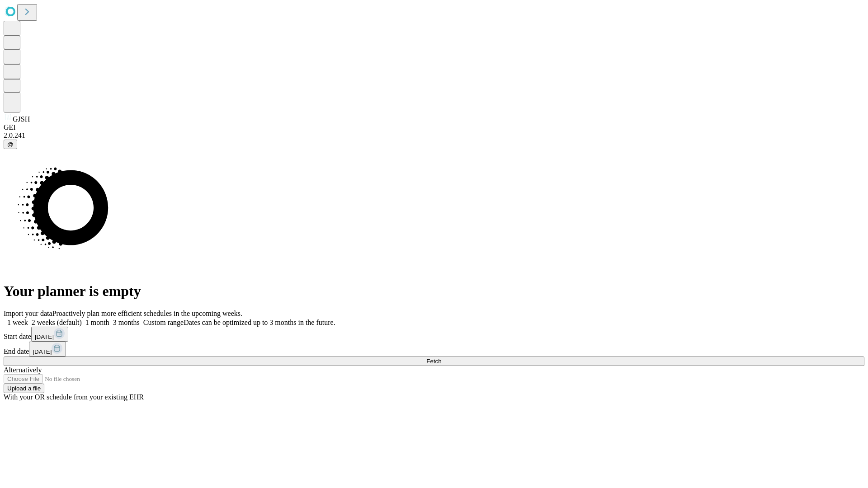 The width and height of the screenshot is (868, 488). Describe the element at coordinates (434, 291) in the screenshot. I see `h1: Your planner is empty` at that location.